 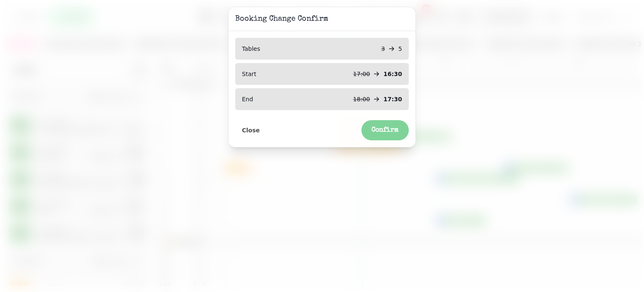 What do you see at coordinates (393, 74) in the screenshot?
I see `p: 16:30` at bounding box center [393, 74].